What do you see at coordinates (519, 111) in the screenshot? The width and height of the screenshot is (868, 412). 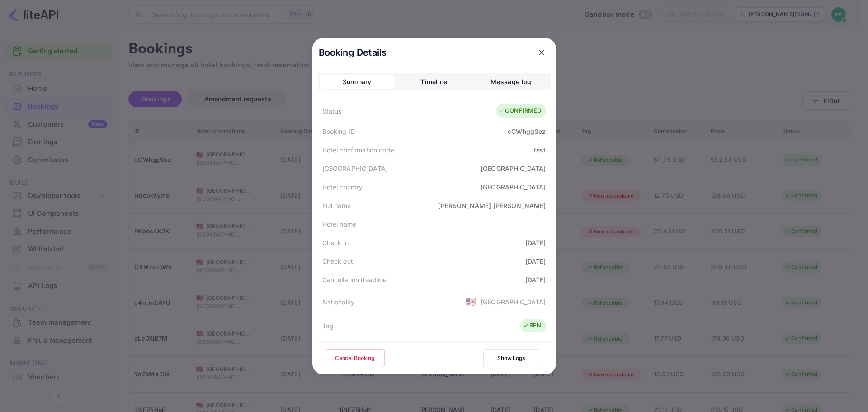 I see `div: CONFIRMED` at bounding box center [519, 111].